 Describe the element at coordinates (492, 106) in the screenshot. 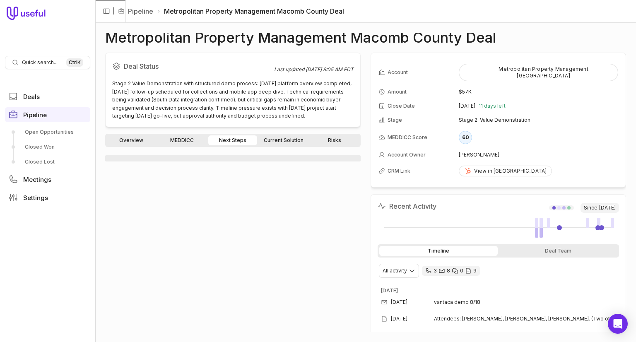

I see `span: 11 days left` at that location.